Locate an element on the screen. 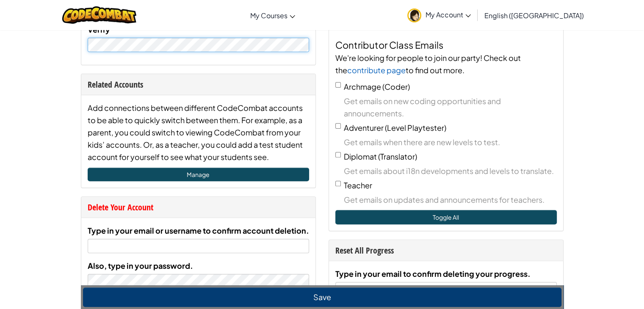 The width and height of the screenshot is (644, 309). span: Get emails about i18n developments and levels to translate. is located at coordinates (451, 171).